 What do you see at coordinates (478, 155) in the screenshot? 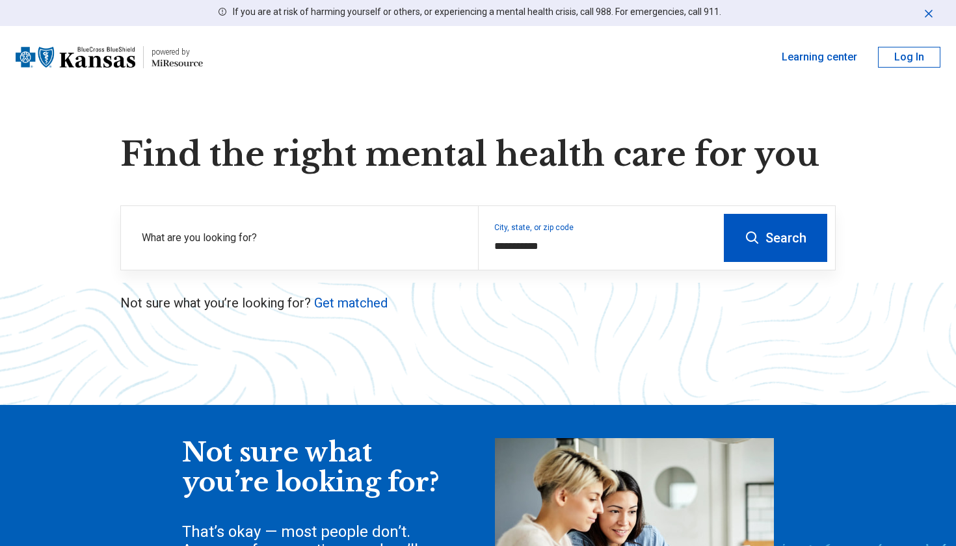
I see `h1: Find the right mental health care for you` at bounding box center [478, 155].